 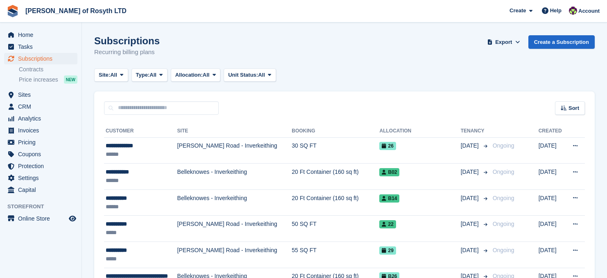 I want to click on span: 29, so click(x=388, y=250).